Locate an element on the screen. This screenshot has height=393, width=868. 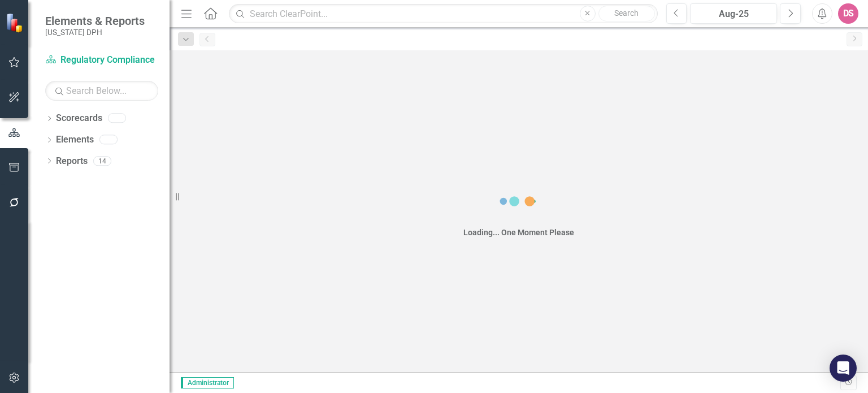
a: Regulatory Compliance is located at coordinates (102, 60).